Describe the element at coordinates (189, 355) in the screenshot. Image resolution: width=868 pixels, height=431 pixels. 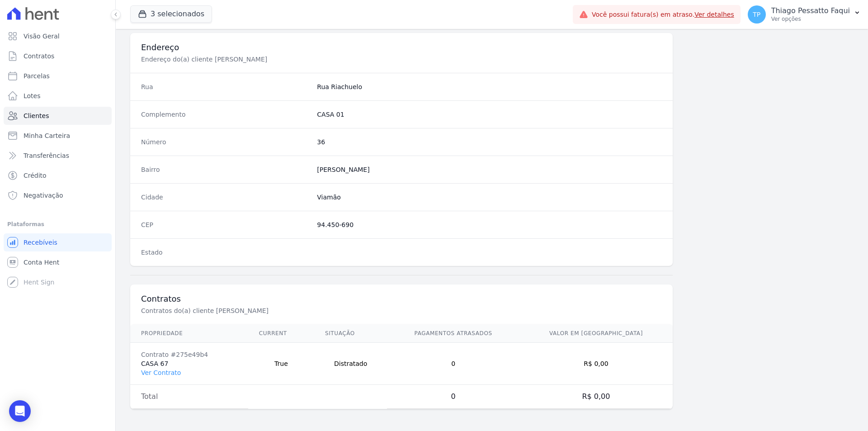
I see `div: Contrato #275e49b4` at that location.